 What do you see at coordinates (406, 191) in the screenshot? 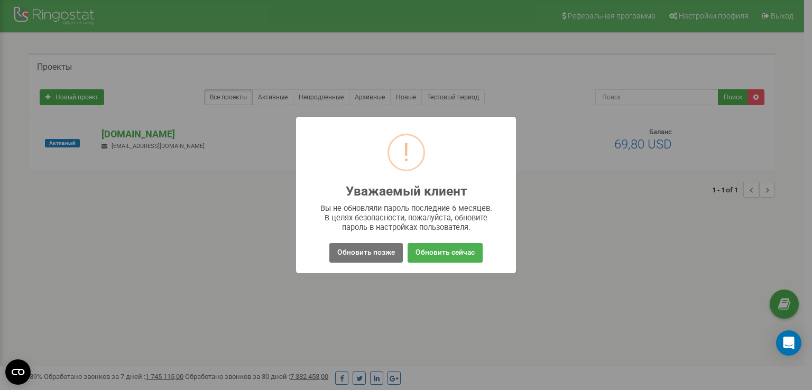
I see `h2: Уважаемый клиент` at bounding box center [406, 191].